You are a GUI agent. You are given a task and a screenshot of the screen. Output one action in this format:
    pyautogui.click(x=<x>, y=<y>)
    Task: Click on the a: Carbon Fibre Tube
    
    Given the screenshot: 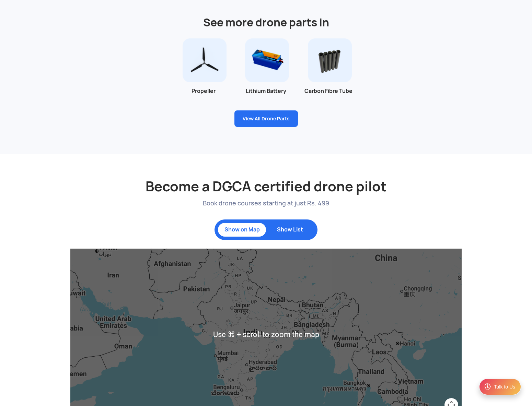 What is the action you would take?
    pyautogui.click(x=328, y=76)
    